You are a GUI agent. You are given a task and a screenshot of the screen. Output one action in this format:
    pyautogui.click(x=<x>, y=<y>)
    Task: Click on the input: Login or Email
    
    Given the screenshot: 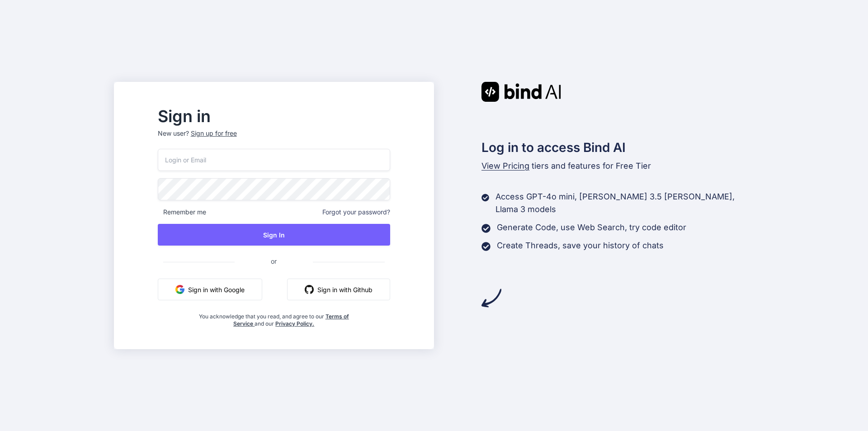 What is the action you would take?
    pyautogui.click(x=274, y=160)
    